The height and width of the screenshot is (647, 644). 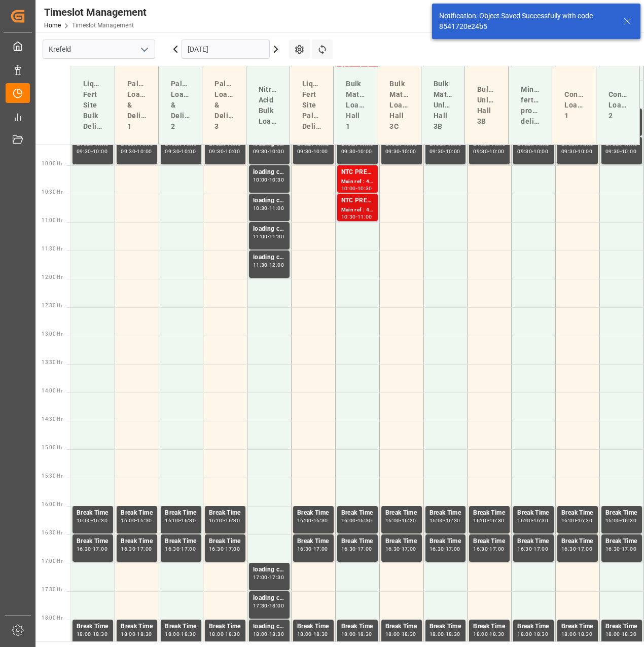 What do you see at coordinates (276, 577) in the screenshot?
I see `div: 17:30` at bounding box center [276, 577].